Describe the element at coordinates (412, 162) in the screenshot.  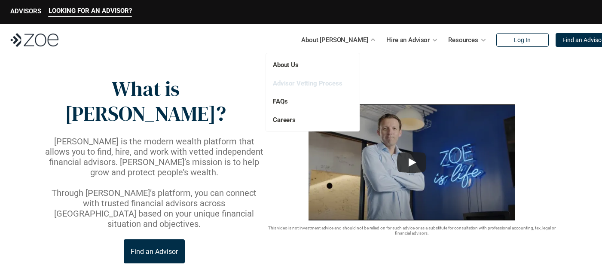
I see `img: sddefault.webp` at that location.